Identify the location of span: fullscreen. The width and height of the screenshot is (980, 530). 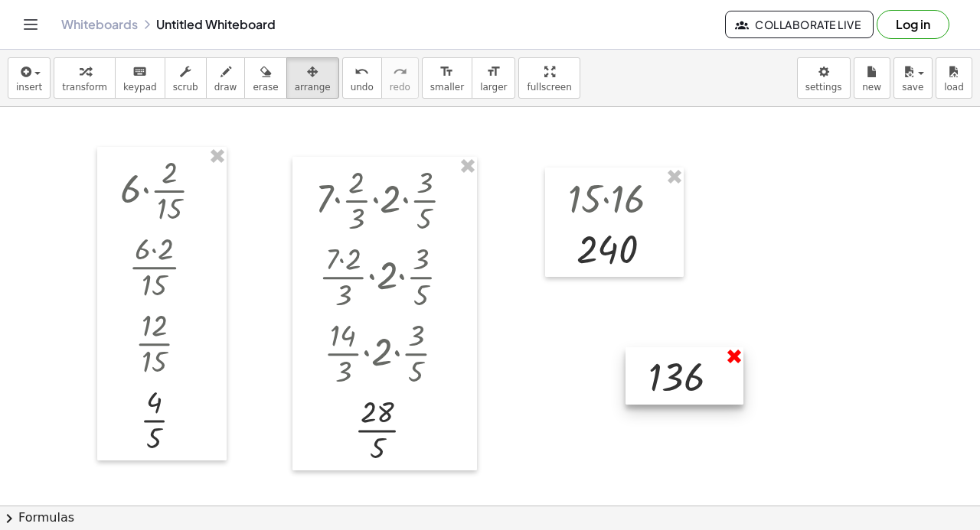
(549, 87).